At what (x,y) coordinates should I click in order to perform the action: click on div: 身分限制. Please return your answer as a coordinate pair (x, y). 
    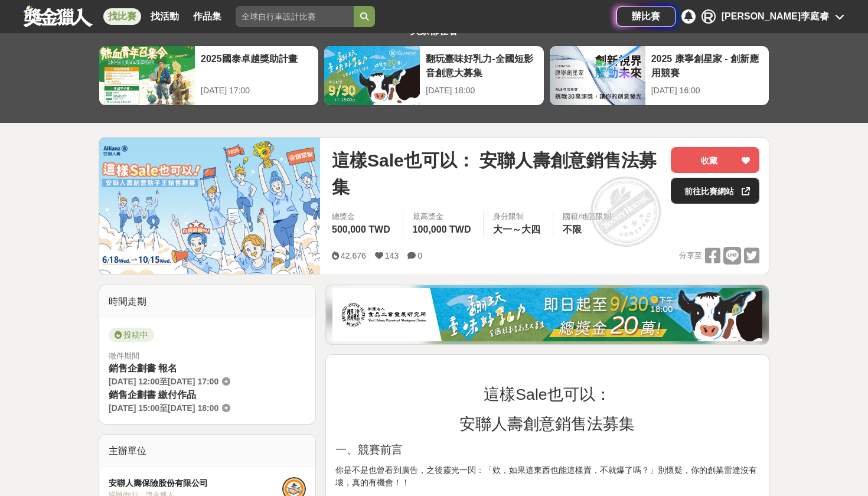
    Looking at the image, I should click on (518, 217).